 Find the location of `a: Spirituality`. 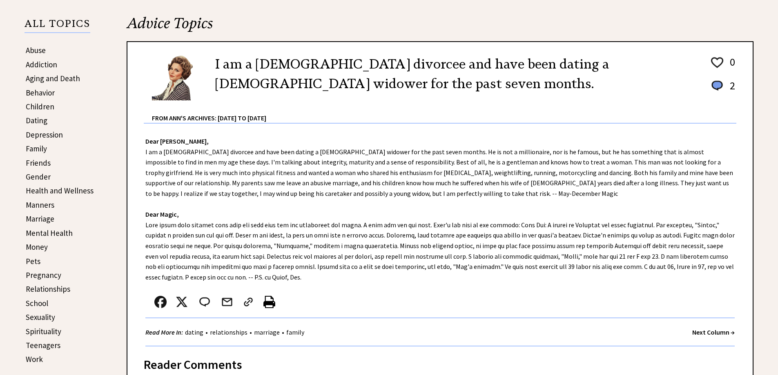

a: Spirituality is located at coordinates (43, 331).